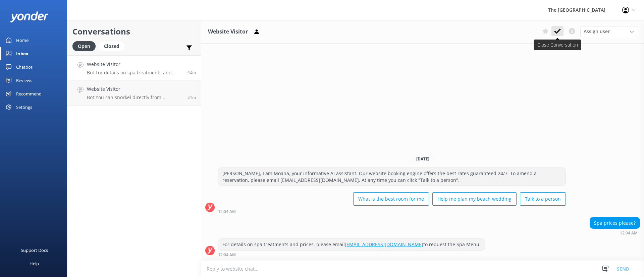 This screenshot has height=277, width=644. What do you see at coordinates (352, 245) in the screenshot?
I see `div: For details on spa treatments and prices, please email to request the Spa Menu.` at bounding box center [352, 245].